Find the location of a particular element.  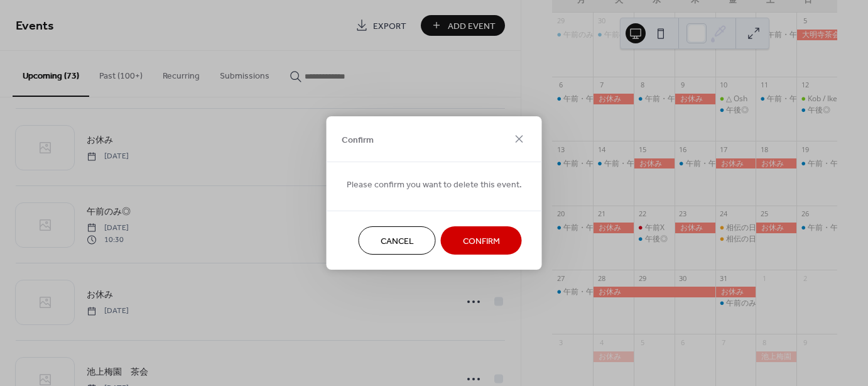

span: Cancel is located at coordinates (397, 242).